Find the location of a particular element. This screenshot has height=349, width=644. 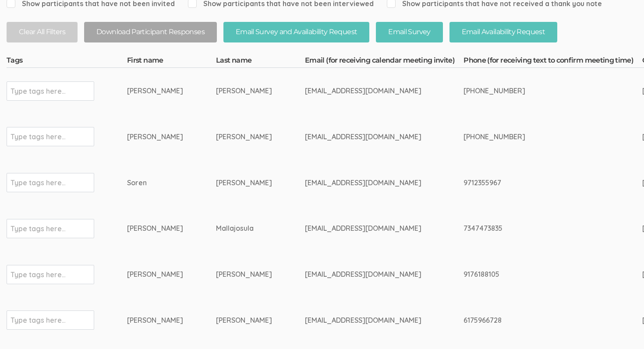

div: Mallajosula is located at coordinates (244, 228).